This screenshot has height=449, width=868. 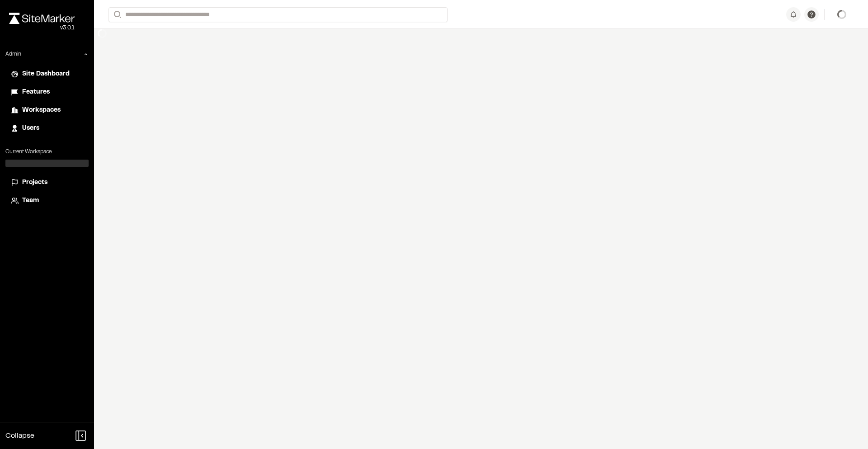 What do you see at coordinates (34, 183) in the screenshot?
I see `span: Projects` at bounding box center [34, 183].